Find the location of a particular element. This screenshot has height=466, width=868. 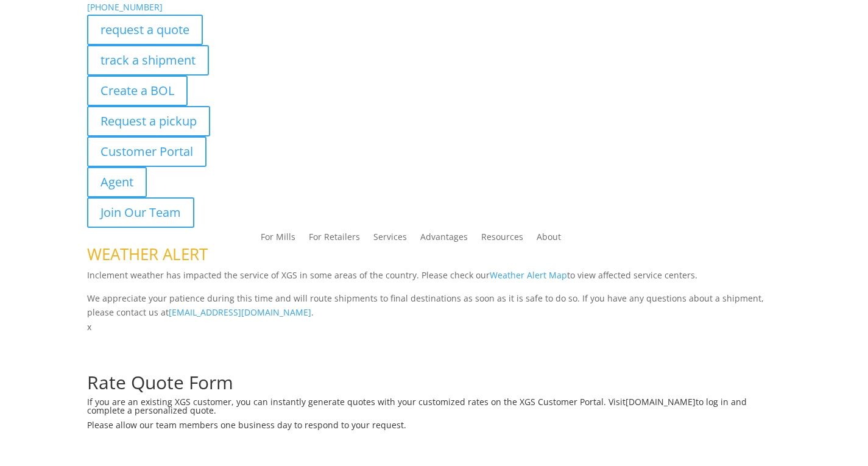

a: Customer Portal is located at coordinates (147, 152).